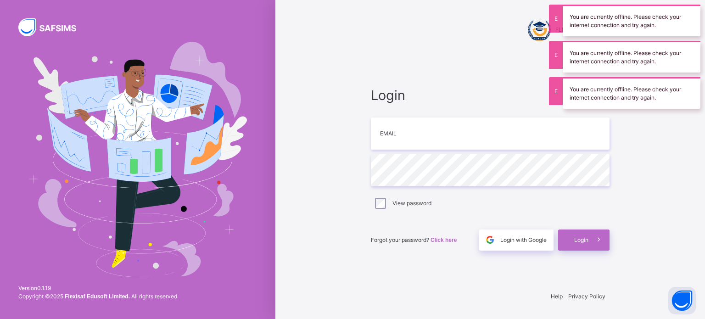  Describe the element at coordinates (490, 240) in the screenshot. I see `img: google.396cfc9801f0270233282035f929180a.svg` at that location.